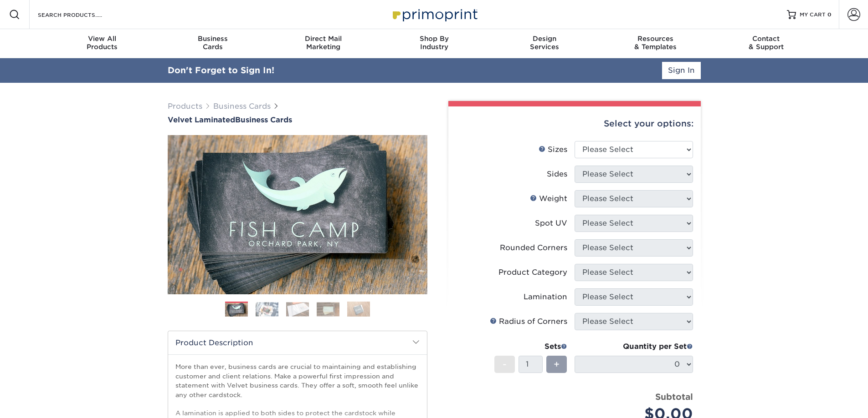 This screenshot has height=418, width=868. I want to click on div: Weight, so click(548, 199).